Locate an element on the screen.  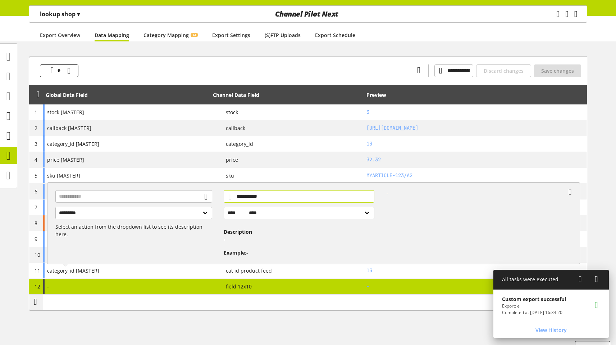
span: 7 is located at coordinates (36, 207).